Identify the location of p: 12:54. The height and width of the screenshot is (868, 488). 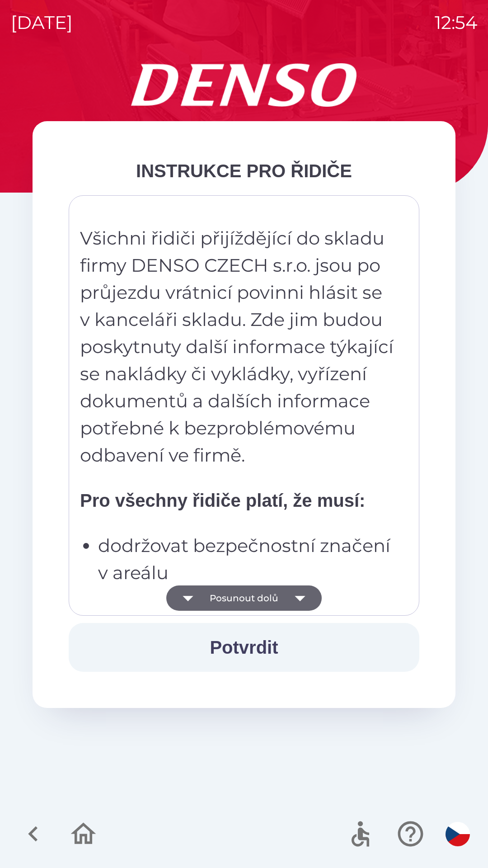
(456, 23).